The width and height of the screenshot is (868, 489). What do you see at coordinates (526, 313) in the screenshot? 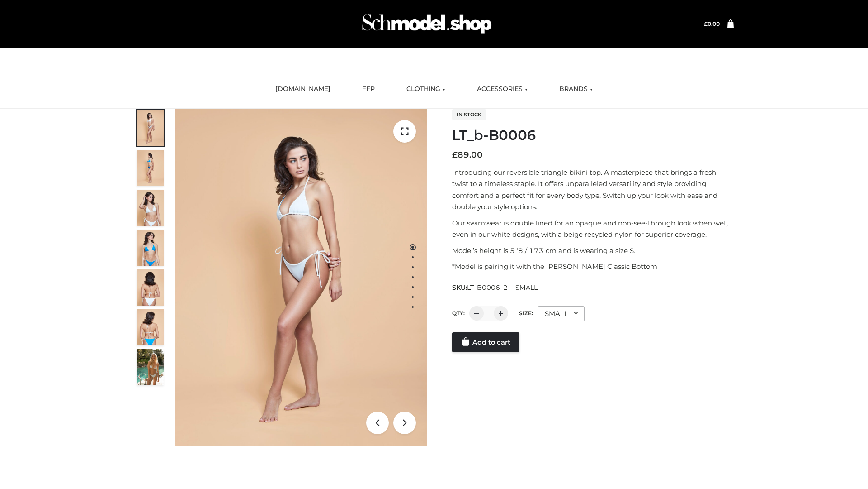
I see `label: Size:` at bounding box center [526, 313].